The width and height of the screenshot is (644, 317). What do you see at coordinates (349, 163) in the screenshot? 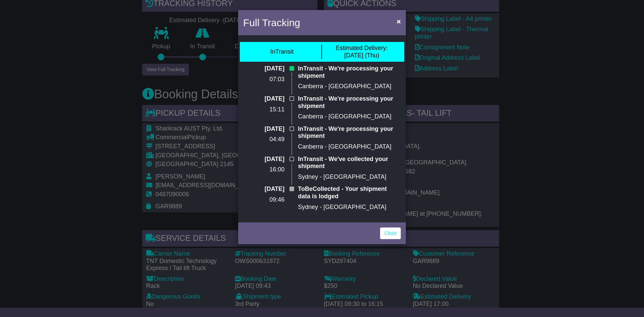
I see `p: InTransit - We've collected your shipment` at bounding box center [349, 163].